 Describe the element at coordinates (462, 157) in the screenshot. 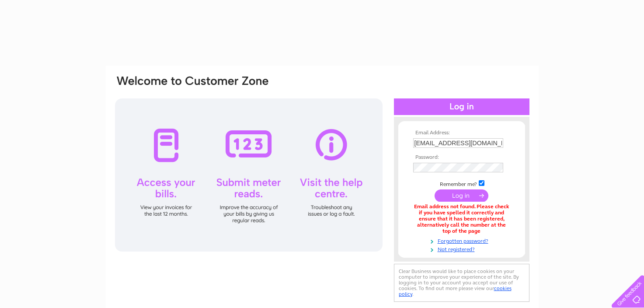

I see `th: Password:` at that location.